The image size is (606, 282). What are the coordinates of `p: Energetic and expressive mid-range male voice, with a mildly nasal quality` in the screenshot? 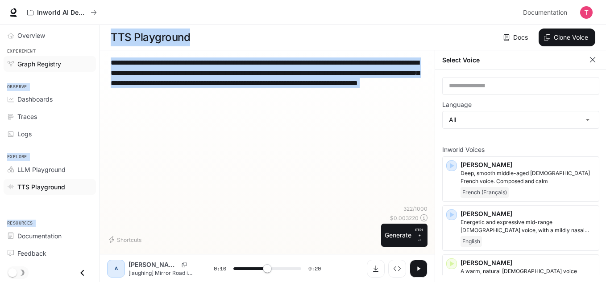 It's located at (528, 227).